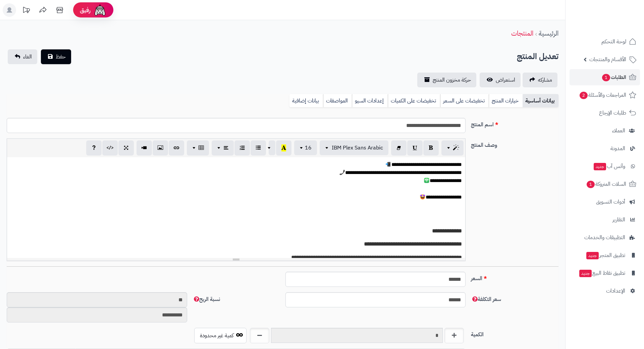  What do you see at coordinates (604, 291) in the screenshot?
I see `a: الإعدادات` at bounding box center [604, 291].